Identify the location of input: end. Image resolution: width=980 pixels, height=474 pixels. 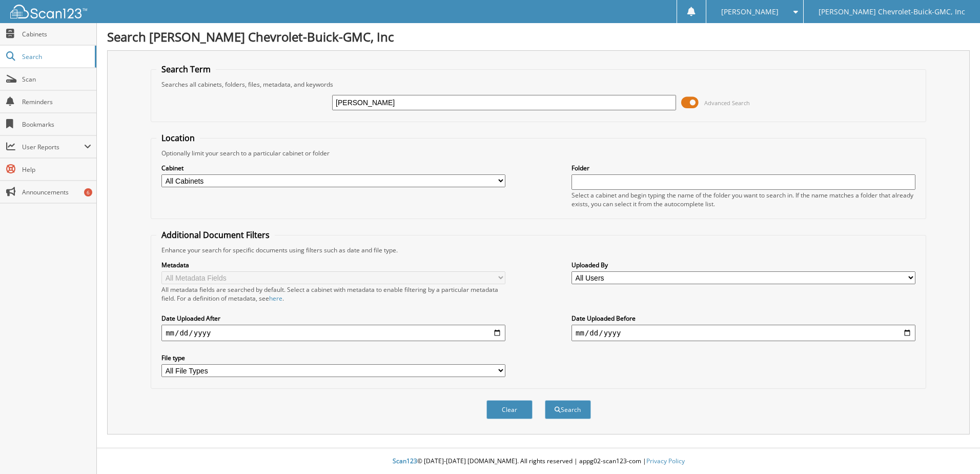
(743, 333).